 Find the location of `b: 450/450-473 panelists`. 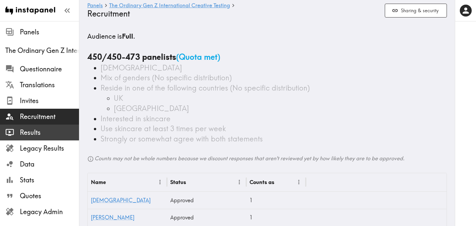

b: 450/450-473 panelists is located at coordinates (132, 57).